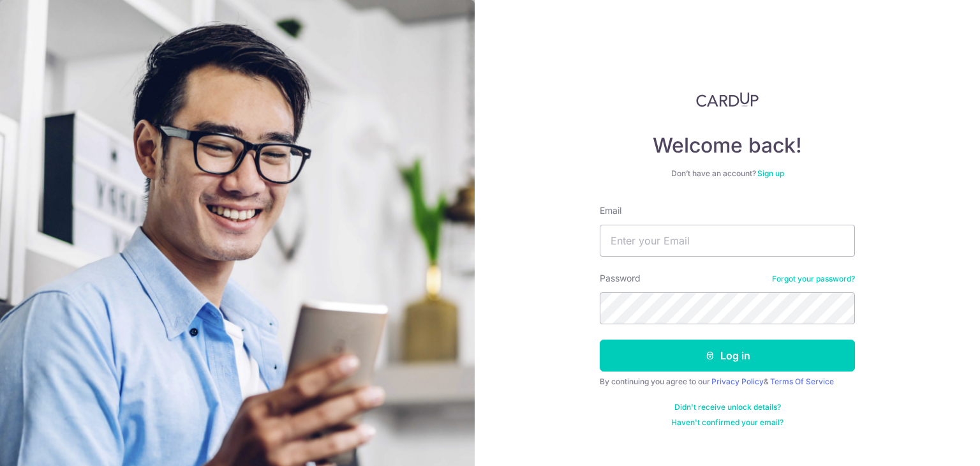 The height and width of the screenshot is (466, 980). I want to click on h4: Welcome back!, so click(728, 145).